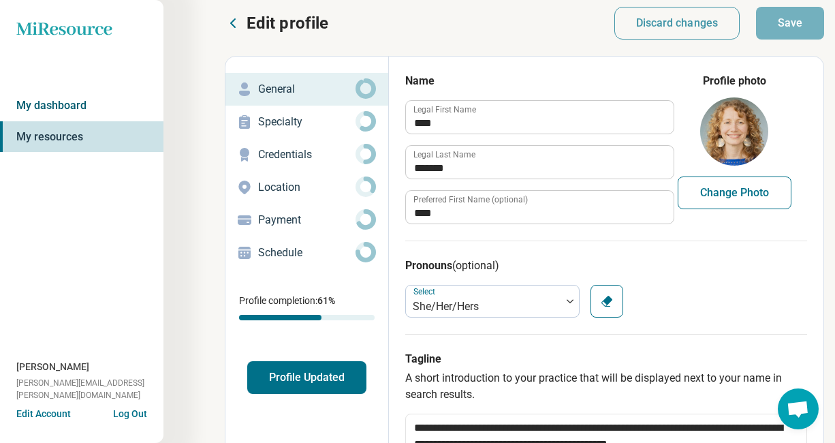  Describe the element at coordinates (307, 122) in the screenshot. I see `p: Specialty` at that location.